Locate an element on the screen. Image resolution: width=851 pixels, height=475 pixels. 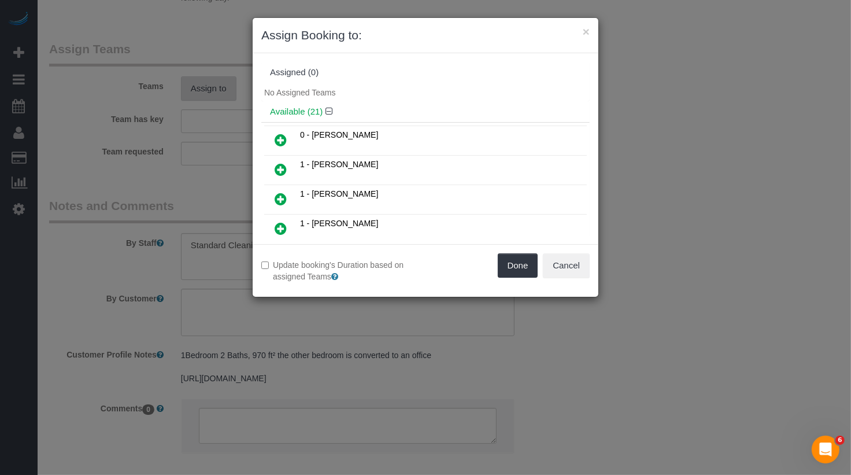
span: No Assigned Teams is located at coordinates (299, 92).